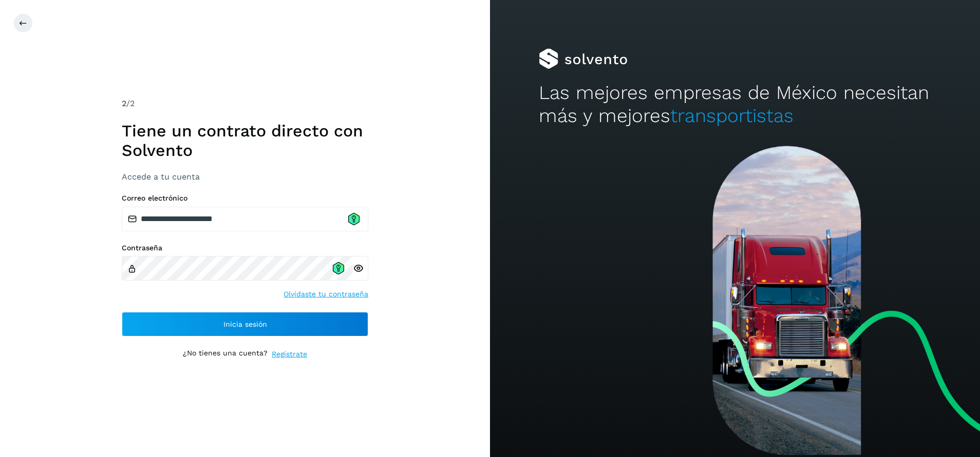 The height and width of the screenshot is (457, 980). I want to click on div: /2, so click(245, 103).